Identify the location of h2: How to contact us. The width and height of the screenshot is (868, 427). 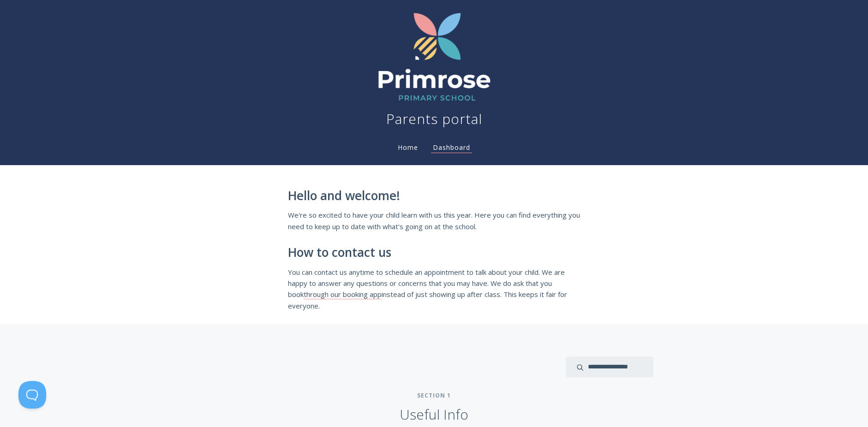
(434, 253).